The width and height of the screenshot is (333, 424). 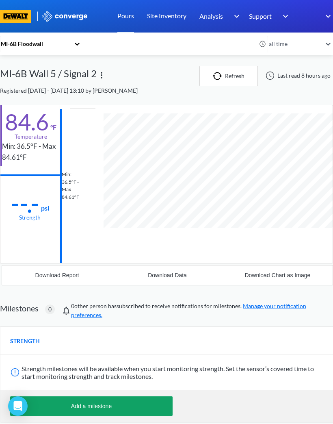 What do you see at coordinates (297, 76) in the screenshot?
I see `div: Last read 8 hours ago` at bounding box center [297, 76].